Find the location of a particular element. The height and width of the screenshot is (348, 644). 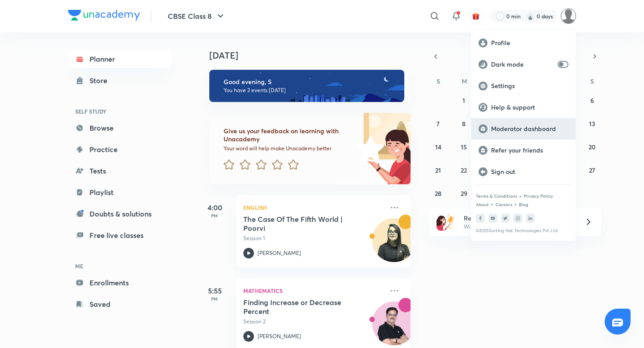

a: Settings is located at coordinates (524, 86).